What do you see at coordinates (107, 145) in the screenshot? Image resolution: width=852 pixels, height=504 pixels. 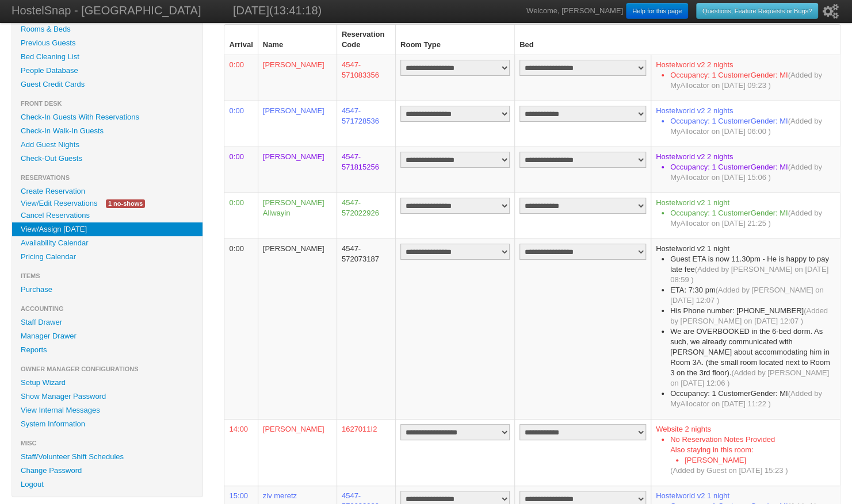 I see `a: Add Guest Nights` at bounding box center [107, 145].